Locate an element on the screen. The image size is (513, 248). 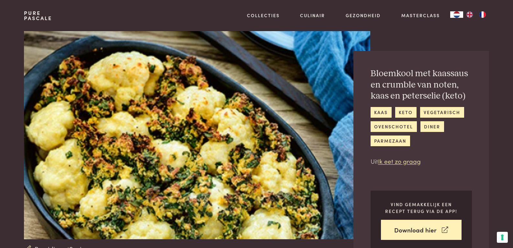
a: diner is located at coordinates (432, 126).